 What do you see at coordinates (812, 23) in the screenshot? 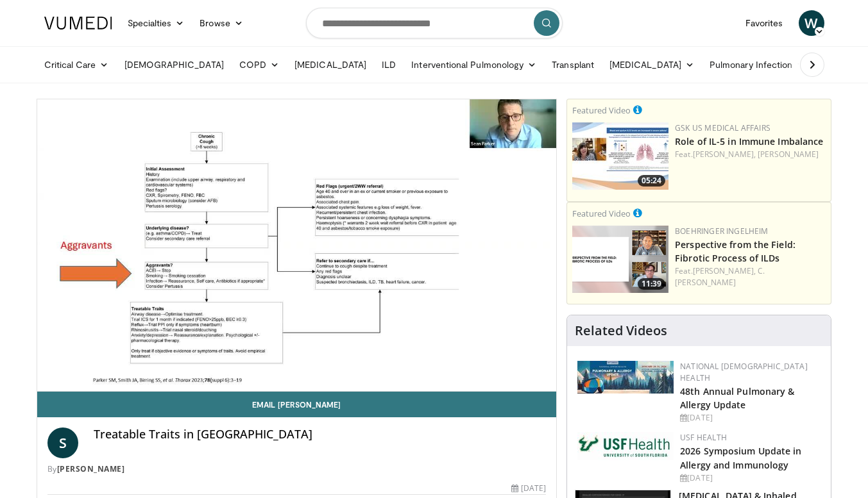
I see `a: W` at bounding box center [812, 23].